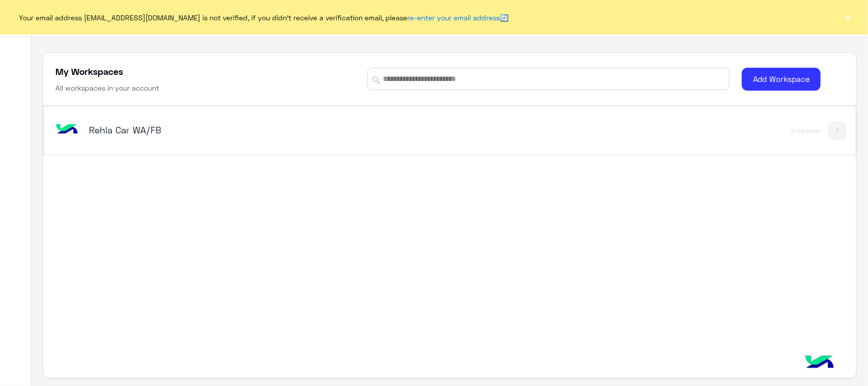 The width and height of the screenshot is (868, 386). Describe the element at coordinates (108, 88) in the screenshot. I see `h6: All workspaces in your account` at that location.